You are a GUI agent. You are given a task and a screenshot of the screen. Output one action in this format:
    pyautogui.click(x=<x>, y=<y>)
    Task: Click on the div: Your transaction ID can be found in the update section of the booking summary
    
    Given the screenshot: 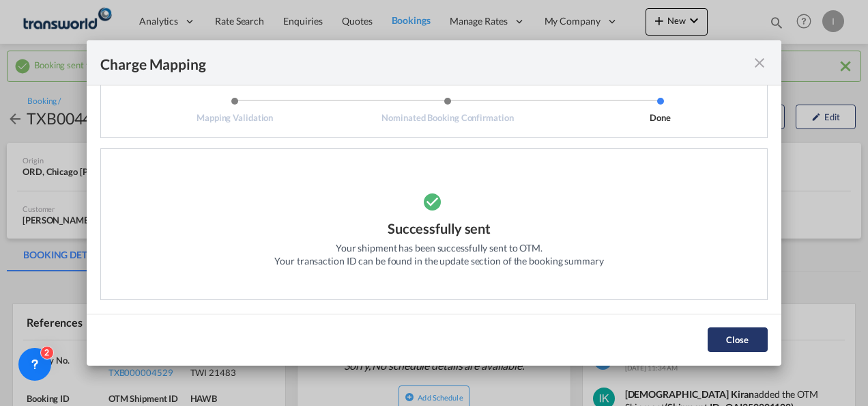 What is the action you would take?
    pyautogui.click(x=439, y=261)
    